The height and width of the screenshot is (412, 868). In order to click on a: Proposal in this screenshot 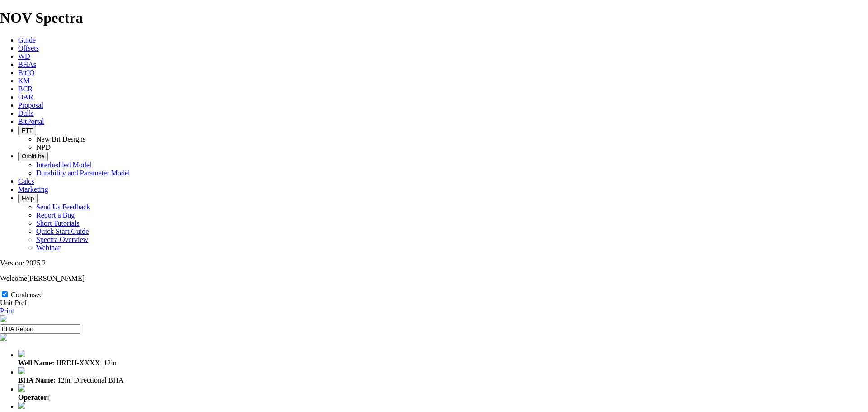, I will do `click(31, 105)`.